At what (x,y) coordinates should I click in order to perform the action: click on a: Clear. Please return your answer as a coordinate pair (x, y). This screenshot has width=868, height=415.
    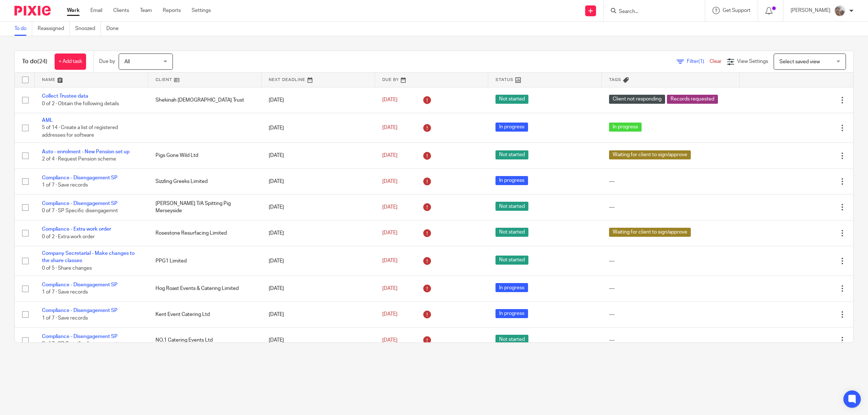
    Looking at the image, I should click on (716, 62).